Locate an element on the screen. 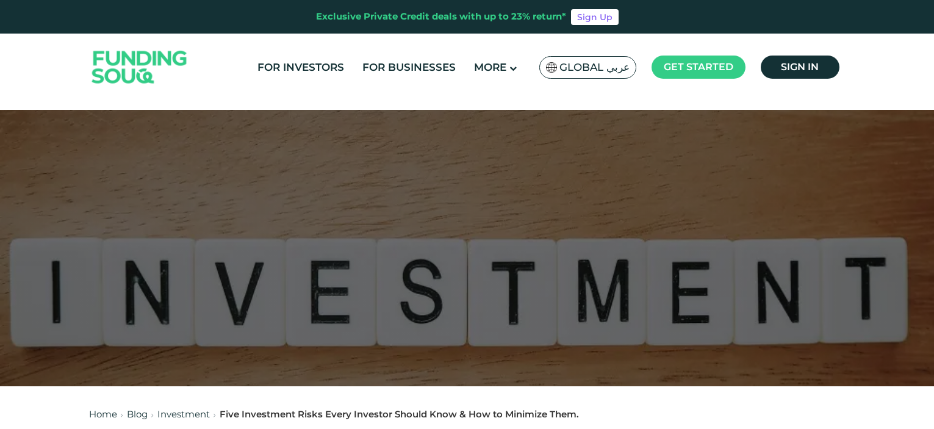 This screenshot has width=934, height=429. span: Sign in is located at coordinates (800, 66).